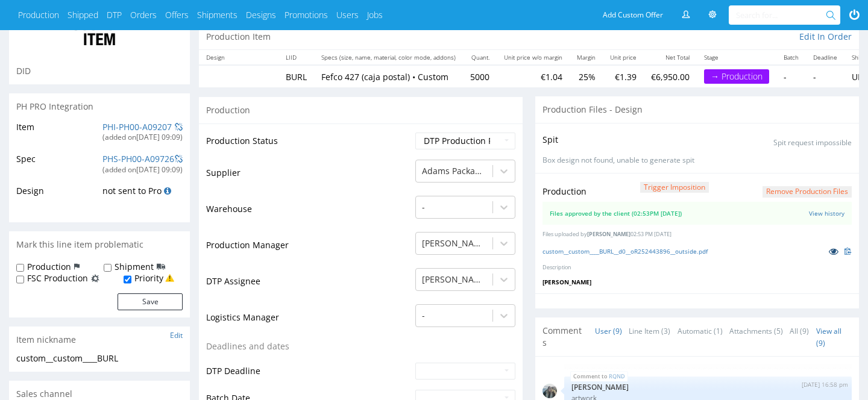  I want to click on th: Unit price w/o margin, so click(533, 57).